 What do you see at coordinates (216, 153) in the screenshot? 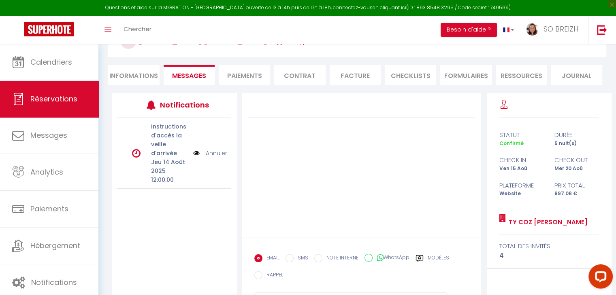
I see `a: Annuler` at bounding box center [216, 153].